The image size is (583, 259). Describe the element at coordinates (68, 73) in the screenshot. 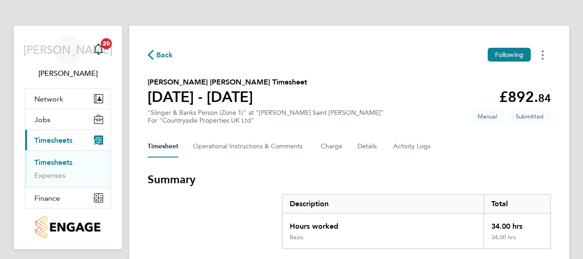

I see `span: James Archer` at that location.